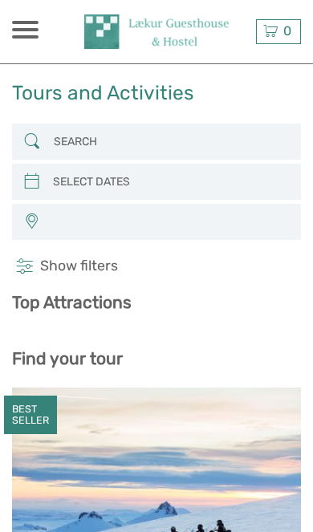 The width and height of the screenshot is (313, 532). What do you see at coordinates (287, 30) in the screenshot?
I see `span: 0` at bounding box center [287, 30].